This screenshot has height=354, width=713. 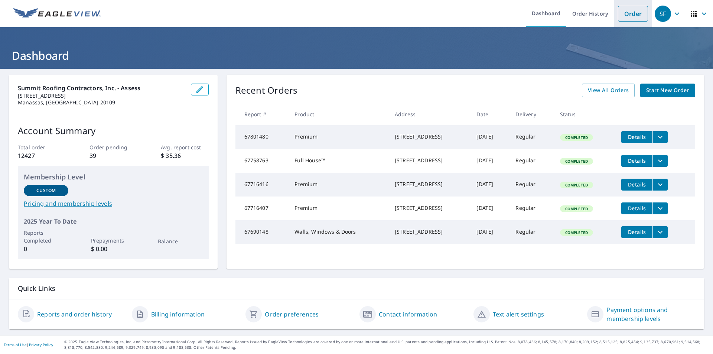 What do you see at coordinates (386, 344) in the screenshot?
I see `p: © 2025 Eagle View Technologies, Inc. and Pictometry International Corp. All Rights Reserved. Repo...` at bounding box center [386, 344].